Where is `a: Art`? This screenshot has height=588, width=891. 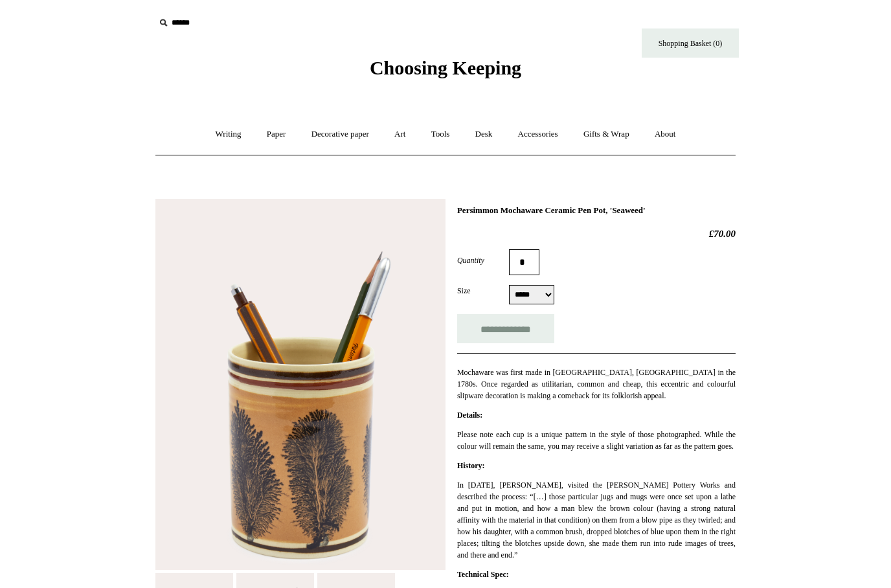
a: Art is located at coordinates (400, 134).